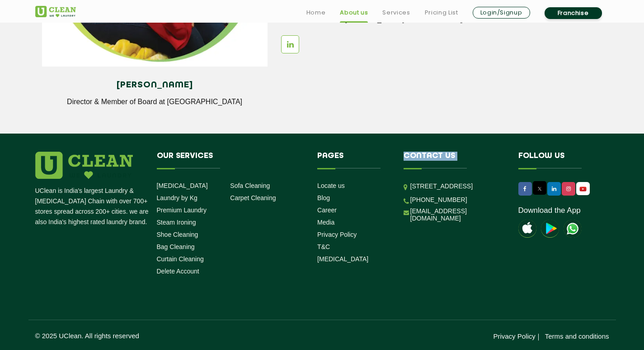 This screenshot has width=644, height=350. Describe the element at coordinates (178, 271) in the screenshot. I see `a: Delete Account` at that location.